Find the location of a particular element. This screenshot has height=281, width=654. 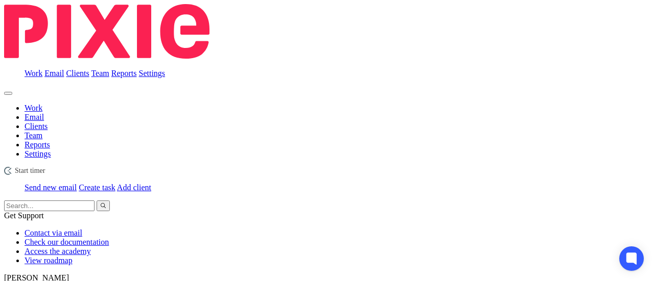

span: Check our documentation is located at coordinates (66, 242).